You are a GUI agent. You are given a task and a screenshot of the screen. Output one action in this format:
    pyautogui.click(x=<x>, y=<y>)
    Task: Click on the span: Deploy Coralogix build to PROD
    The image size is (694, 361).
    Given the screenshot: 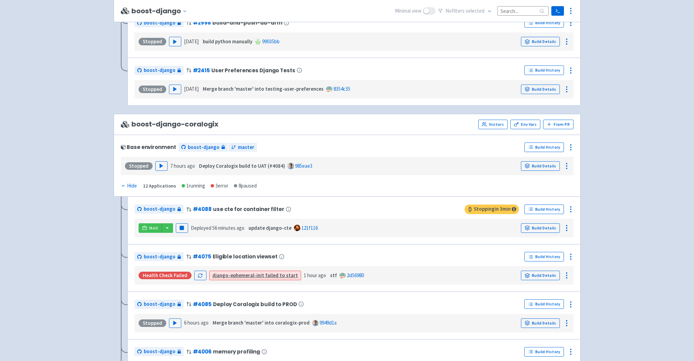 What is the action you would take?
    pyautogui.click(x=255, y=304)
    